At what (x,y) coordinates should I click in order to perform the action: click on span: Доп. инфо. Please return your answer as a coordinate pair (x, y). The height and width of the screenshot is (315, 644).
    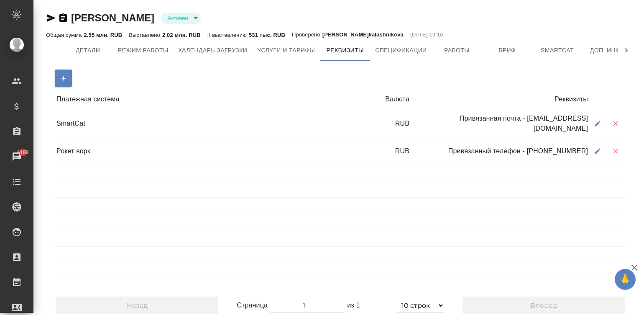
    Looking at the image, I should click on (608, 50).